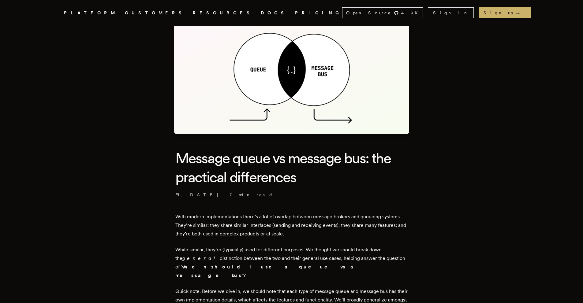  I want to click on button: RESOURCES, so click(223, 13).